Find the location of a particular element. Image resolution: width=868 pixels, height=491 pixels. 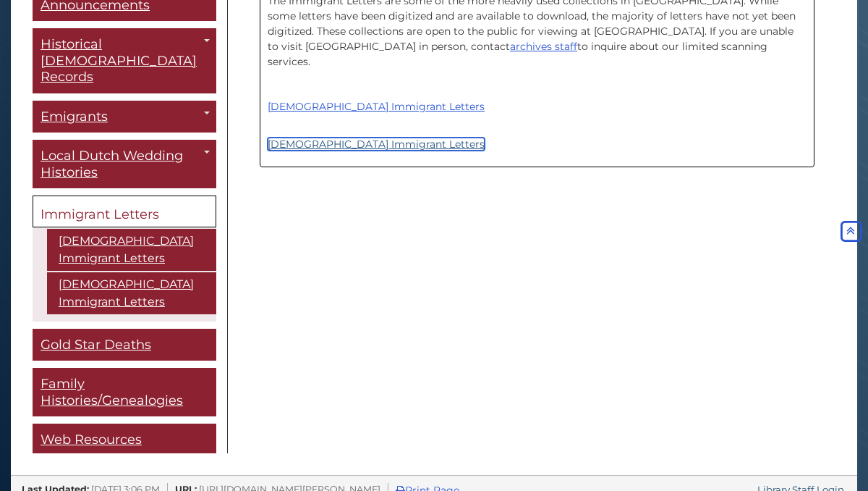

a: Emigrants is located at coordinates (124, 116).